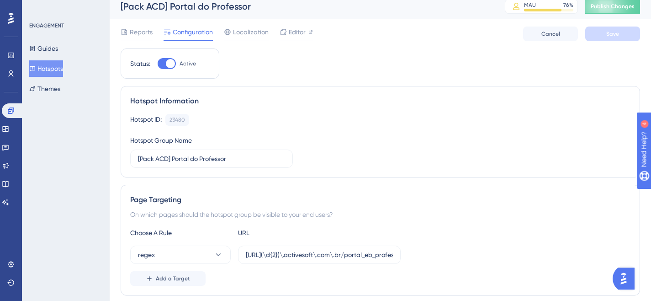 Image resolution: width=651 pixels, height=301 pixels. What do you see at coordinates (180, 254) in the screenshot?
I see `button: regex` at bounding box center [180, 254].